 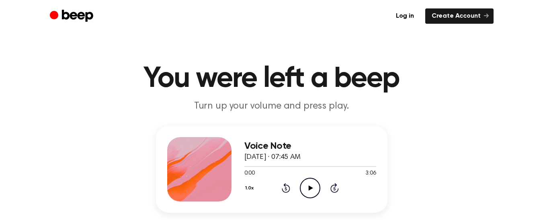 I want to click on a: Beep, so click(x=72, y=16).